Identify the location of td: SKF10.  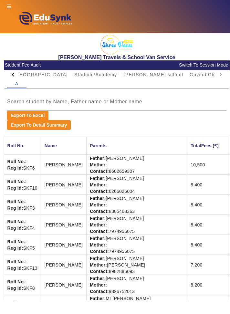
(22, 185).